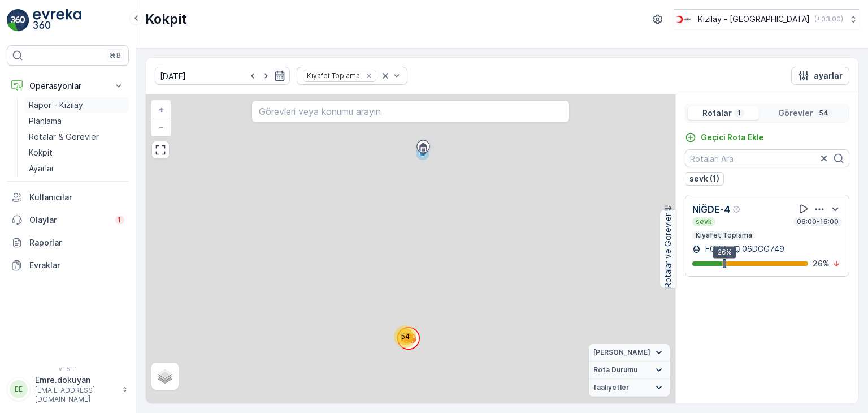  What do you see at coordinates (411, 112) in the screenshot?
I see `input: Görevleri veya konumu arayın` at bounding box center [411, 112].